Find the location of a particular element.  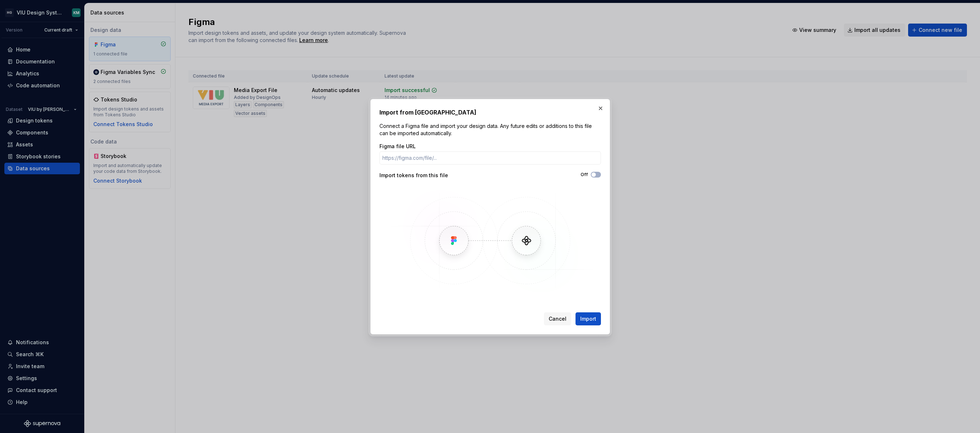

button: Import is located at coordinates (588, 319).